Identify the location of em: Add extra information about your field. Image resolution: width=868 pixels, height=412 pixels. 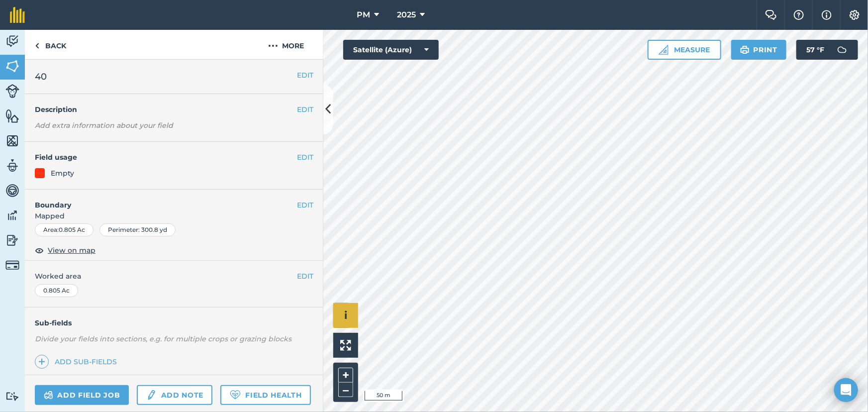
(104, 126).